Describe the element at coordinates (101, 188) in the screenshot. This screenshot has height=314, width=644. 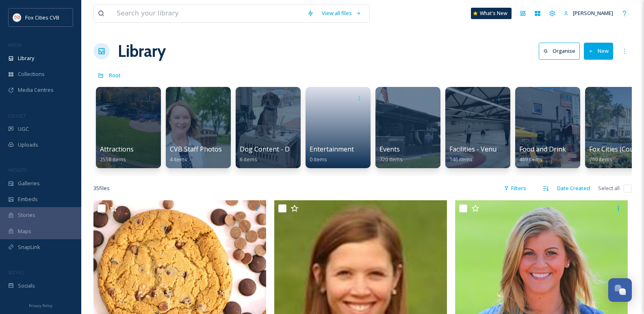
I see `span: 35 file s` at that location.